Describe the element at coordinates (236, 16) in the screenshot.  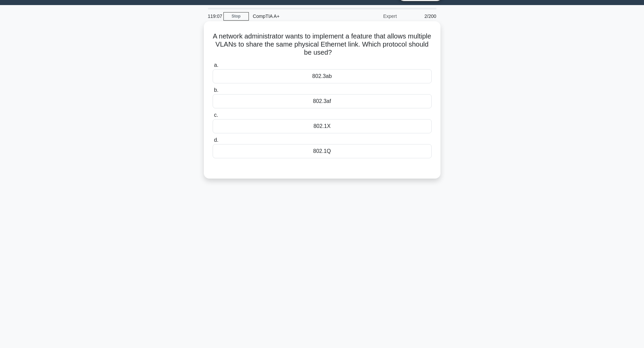
I see `a: Stop` at that location.